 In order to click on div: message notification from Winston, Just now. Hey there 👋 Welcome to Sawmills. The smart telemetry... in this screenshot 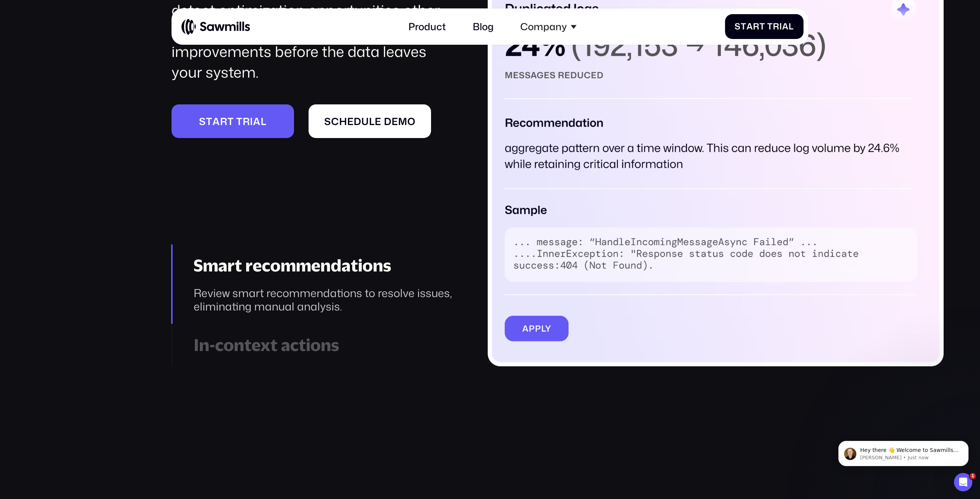, I will do `click(77, 28)`.